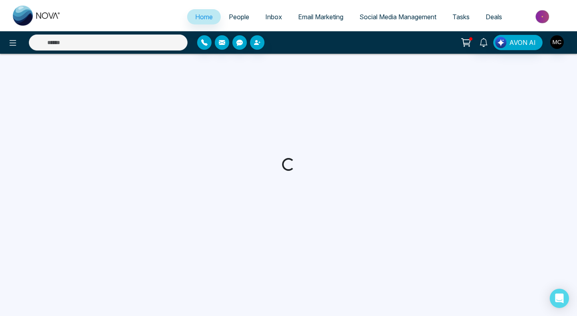 This screenshot has height=316, width=577. I want to click on a: Deals, so click(494, 17).